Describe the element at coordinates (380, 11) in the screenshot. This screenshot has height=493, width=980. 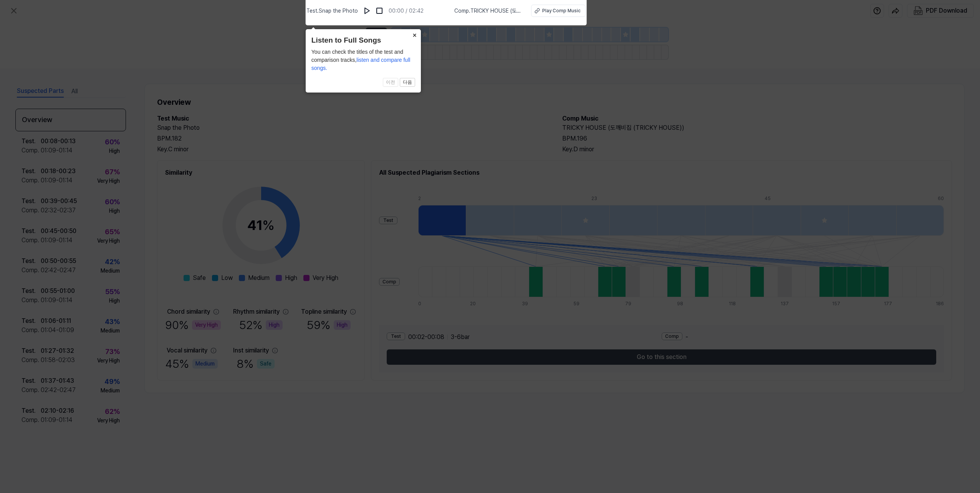
I see `img: stop` at that location.